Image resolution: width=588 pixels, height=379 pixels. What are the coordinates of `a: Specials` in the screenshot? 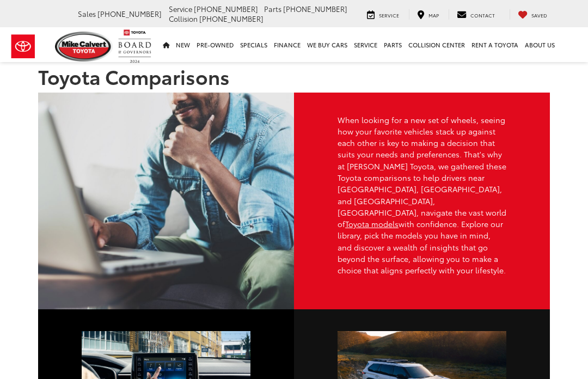 It's located at (254, 45).